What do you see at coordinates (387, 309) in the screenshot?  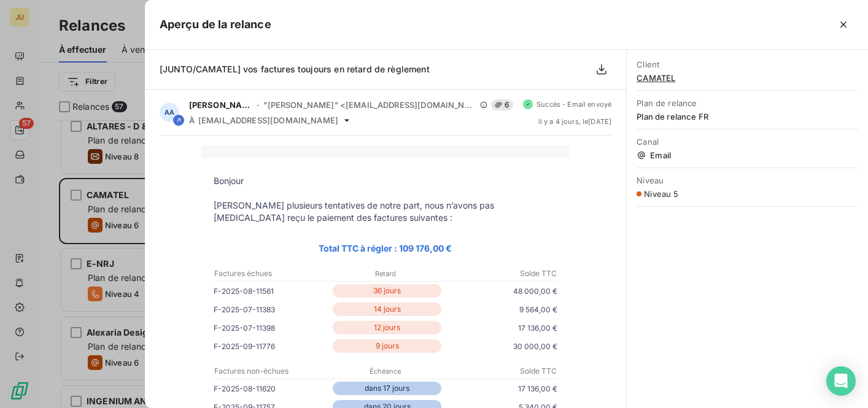 I see `p: 14 jours` at bounding box center [387, 309].